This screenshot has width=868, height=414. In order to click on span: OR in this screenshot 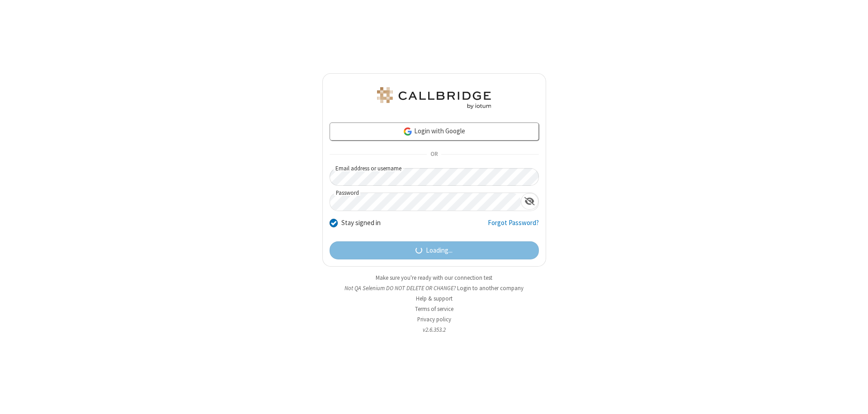, I will do `click(434, 154)`.